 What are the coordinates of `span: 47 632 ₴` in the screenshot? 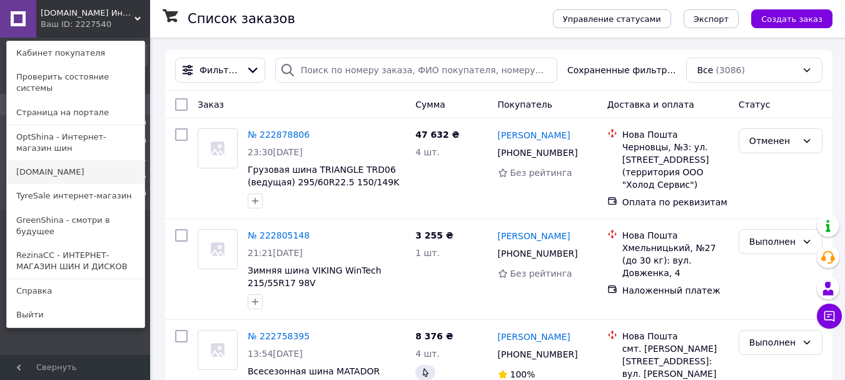 It's located at (437, 134).